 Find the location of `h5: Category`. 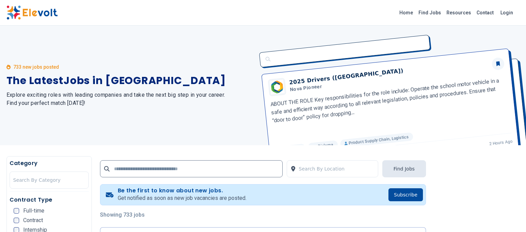

h5: Category is located at coordinates (49, 163).